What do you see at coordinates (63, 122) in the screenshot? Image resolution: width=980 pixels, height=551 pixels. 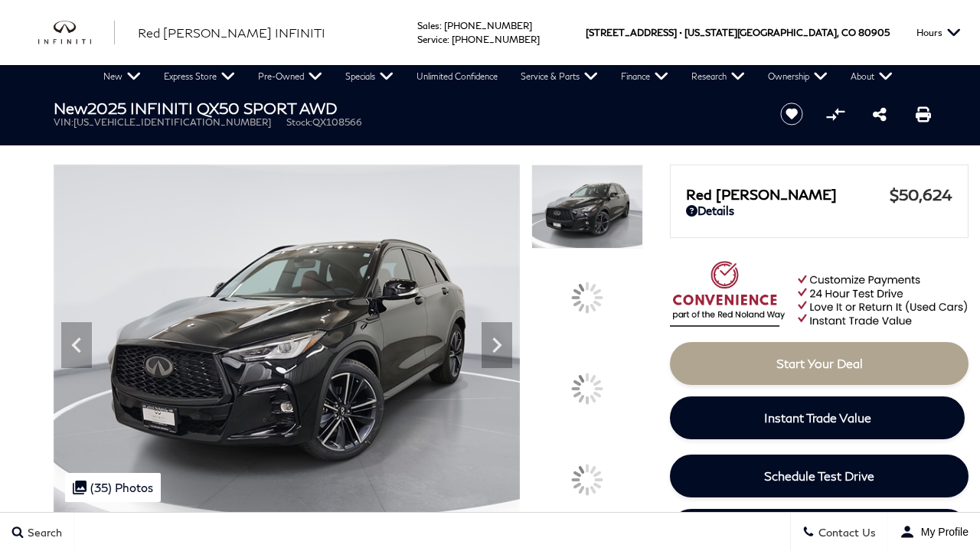 I see `span: VIN:` at bounding box center [63, 122].